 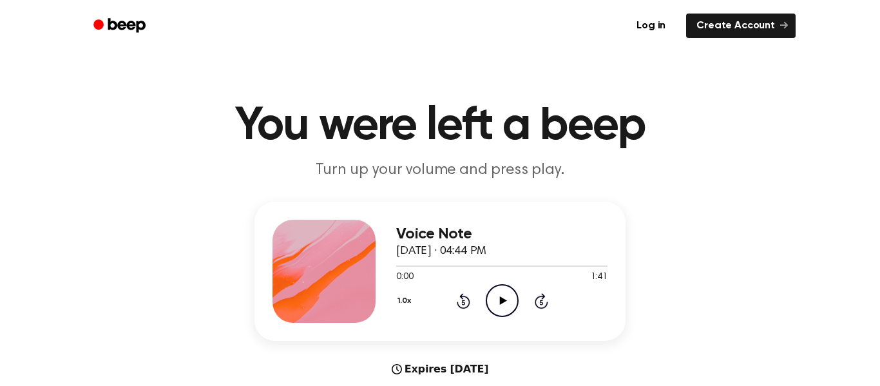 What do you see at coordinates (406, 301) in the screenshot?
I see `button: 1.0x` at bounding box center [406, 301].